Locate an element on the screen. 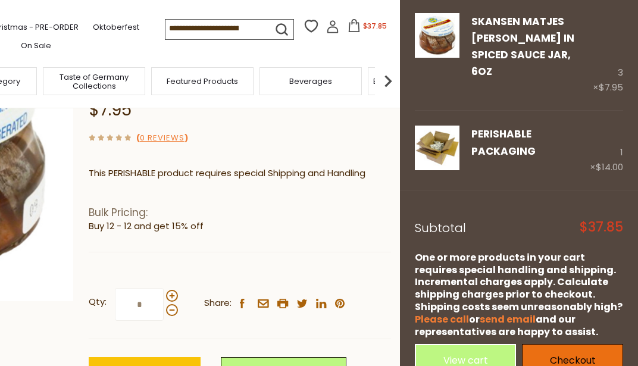 The height and width of the screenshot is (366, 638). div: 3 × is located at coordinates (608, 54).